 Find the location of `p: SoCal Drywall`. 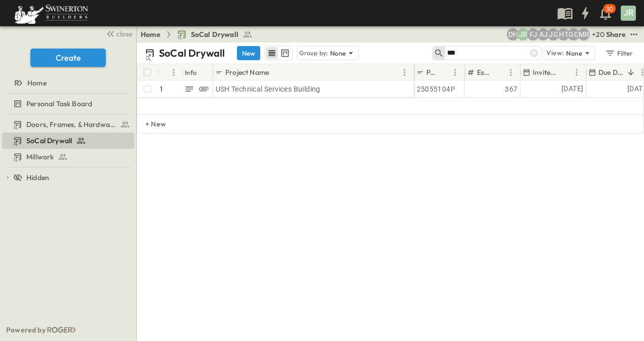

p: SoCal Drywall is located at coordinates (192, 53).